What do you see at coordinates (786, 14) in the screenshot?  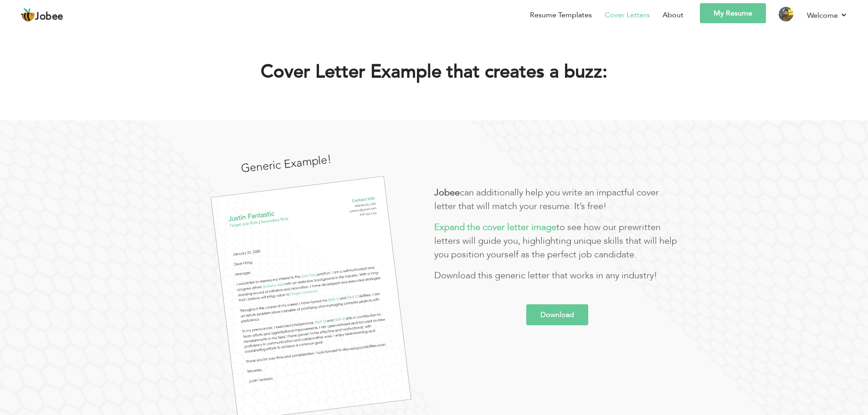 I see `img: Profile Img` at bounding box center [786, 14].